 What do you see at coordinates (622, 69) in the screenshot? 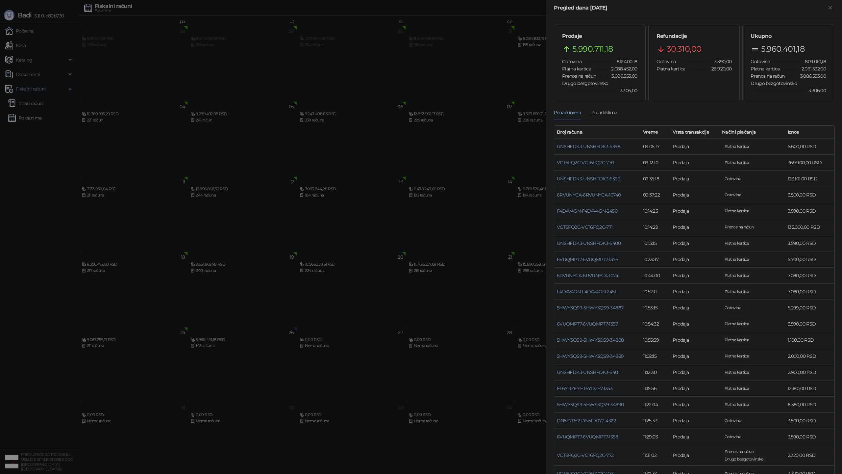
I see `span: 2.088.452,00` at bounding box center [622, 69].